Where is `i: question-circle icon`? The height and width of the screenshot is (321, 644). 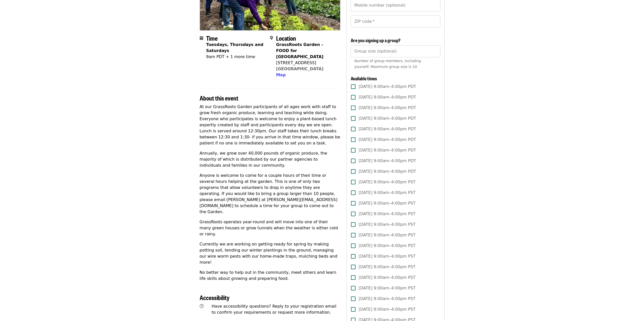
i: question-circle icon is located at coordinates (202, 307).